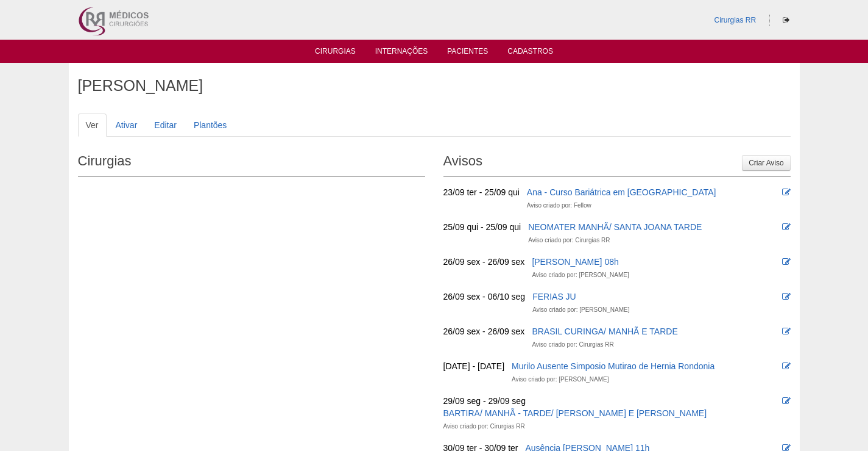 This screenshot has width=868, height=451. What do you see at coordinates (468, 53) in the screenshot?
I see `a: Pacientes` at bounding box center [468, 53].